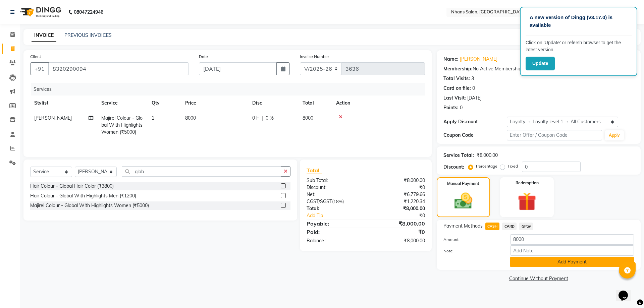 The image size is (644, 308). I want to click on div: Hair Colour - Global With Highlights Men (₹1200), so click(83, 196).